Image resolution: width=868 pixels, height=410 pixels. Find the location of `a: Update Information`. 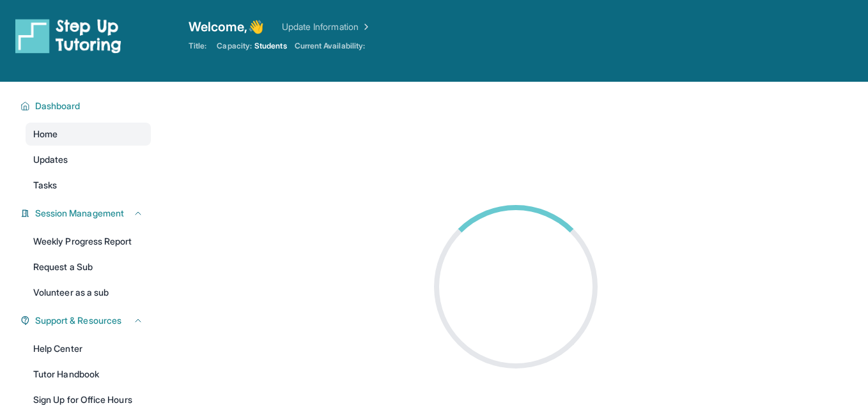

a: Update Information is located at coordinates (327, 27).